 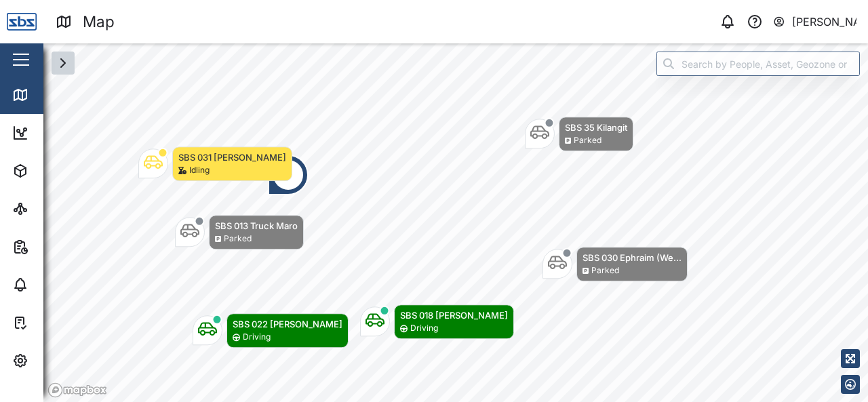 I want to click on div: SBS 35 Kilangit, so click(x=597, y=128).